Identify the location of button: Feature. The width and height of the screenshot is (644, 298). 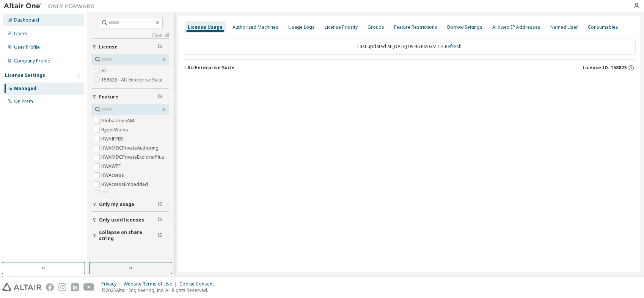
(131, 97).